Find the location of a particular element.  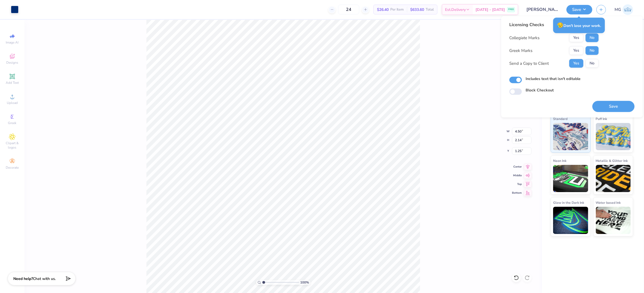

span: Clipart & logos is located at coordinates (12, 145).